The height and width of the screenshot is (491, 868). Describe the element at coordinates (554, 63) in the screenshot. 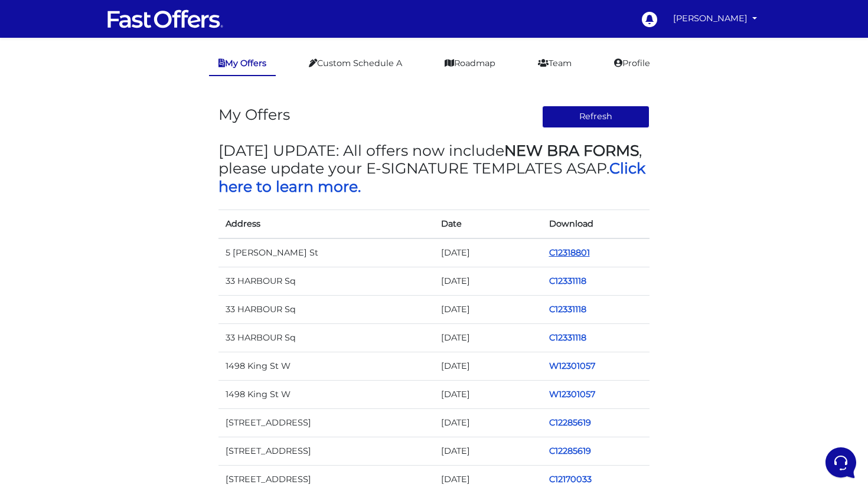

I see `a: Team` at that location.